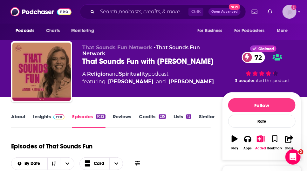  Describe the element at coordinates (64, 61) in the screenshot. I see `p: How can we help?` at that location.